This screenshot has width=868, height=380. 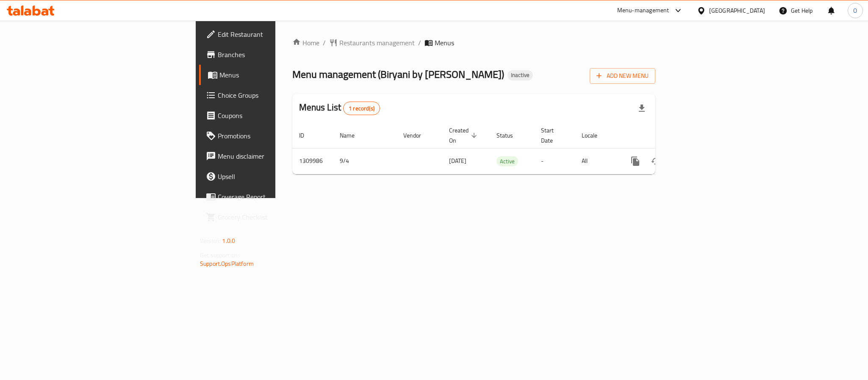 What do you see at coordinates (228, 241) in the screenshot?
I see `span: 1.0.0` at bounding box center [228, 241].